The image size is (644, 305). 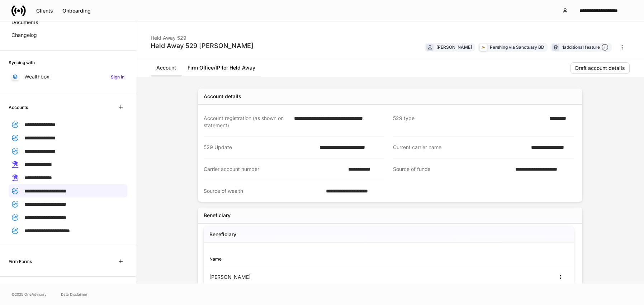 What do you see at coordinates (76, 11) in the screenshot?
I see `button: Onboarding` at bounding box center [76, 11].